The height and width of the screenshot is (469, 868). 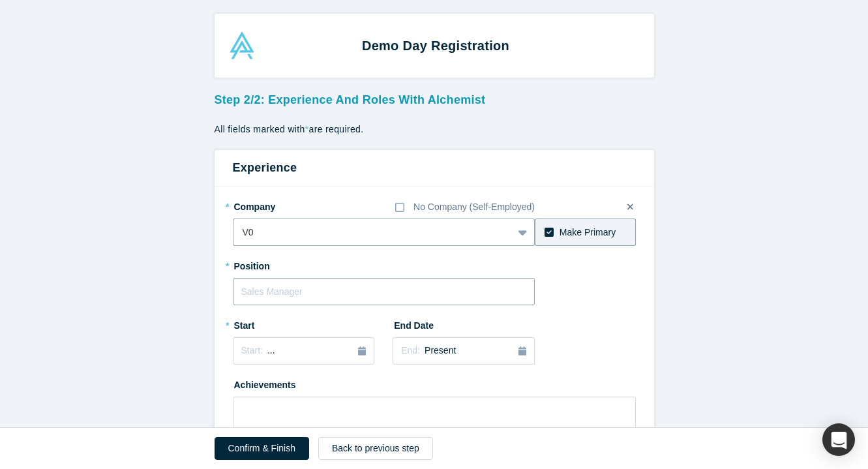 What do you see at coordinates (434, 98) in the screenshot?
I see `h3: Step 2/2: Experience and Roles with Alchemist` at bounding box center [434, 98].